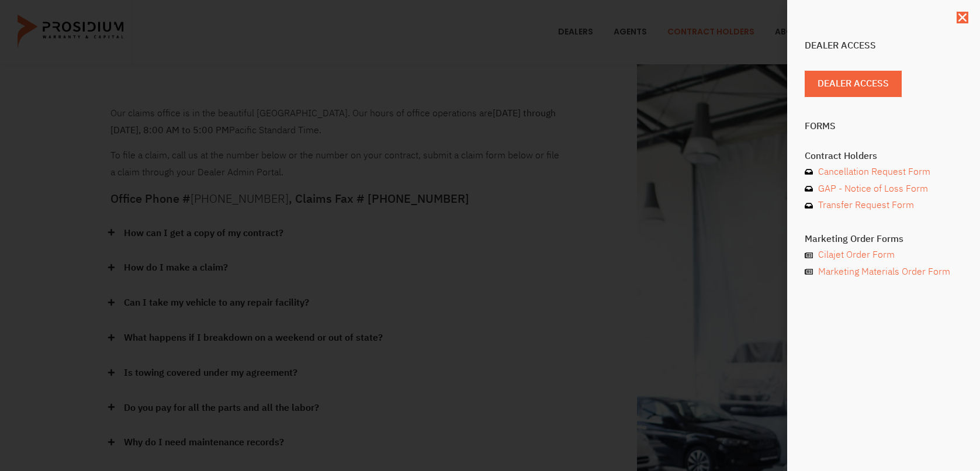 The height and width of the screenshot is (471, 980). What do you see at coordinates (873, 172) in the screenshot?
I see `span: Cancellation Request Form` at bounding box center [873, 172].